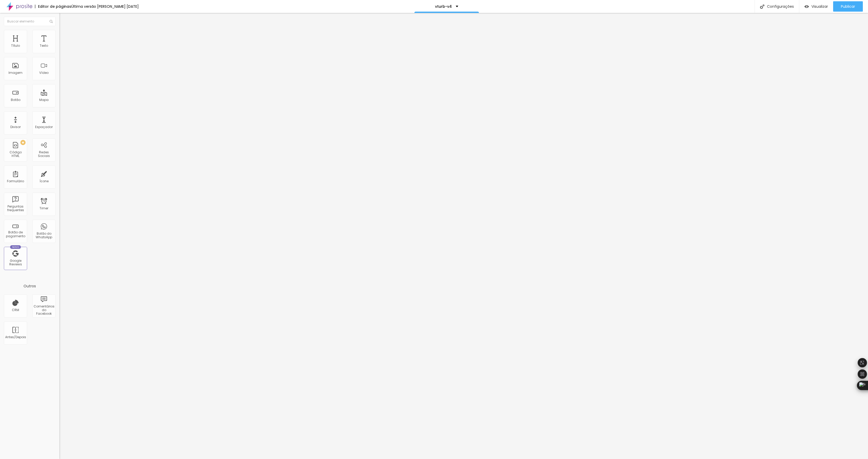 Image resolution: width=868 pixels, height=459 pixels. What do you see at coordinates (848, 6) in the screenshot?
I see `span: Publicar` at bounding box center [848, 6].